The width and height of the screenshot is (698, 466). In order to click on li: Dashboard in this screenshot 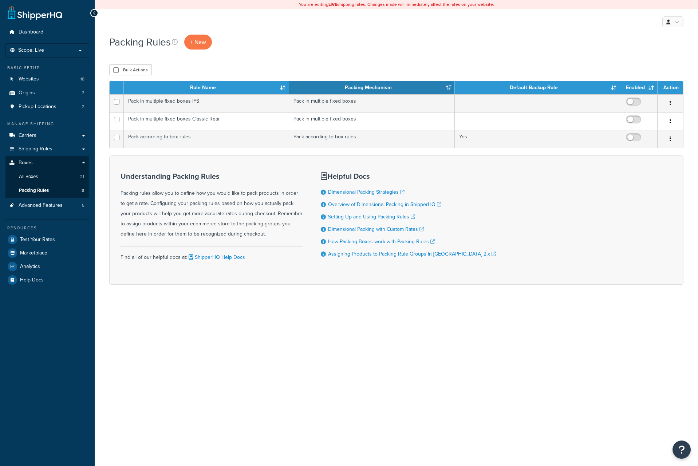, I will do `click(47, 32)`.